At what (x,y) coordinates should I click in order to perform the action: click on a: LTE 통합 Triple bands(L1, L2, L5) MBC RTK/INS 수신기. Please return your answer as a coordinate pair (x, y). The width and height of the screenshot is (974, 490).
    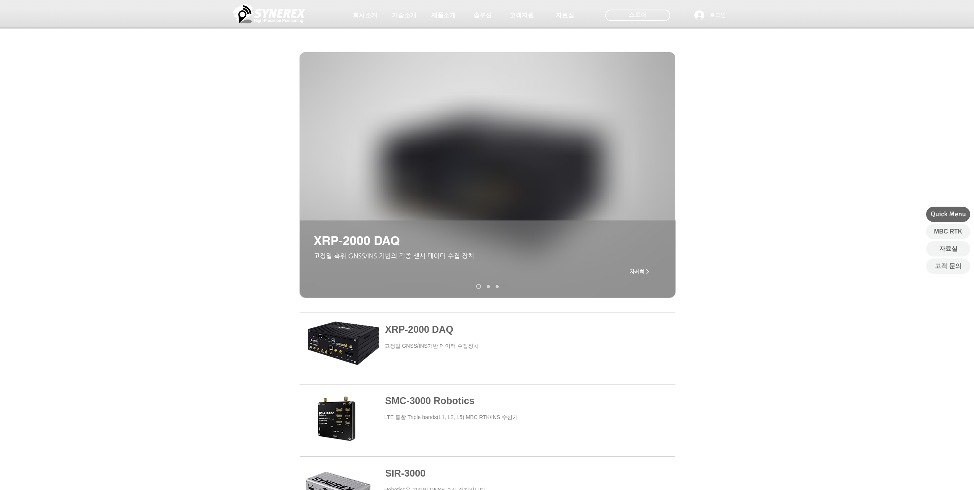
    Looking at the image, I should click on (451, 417).